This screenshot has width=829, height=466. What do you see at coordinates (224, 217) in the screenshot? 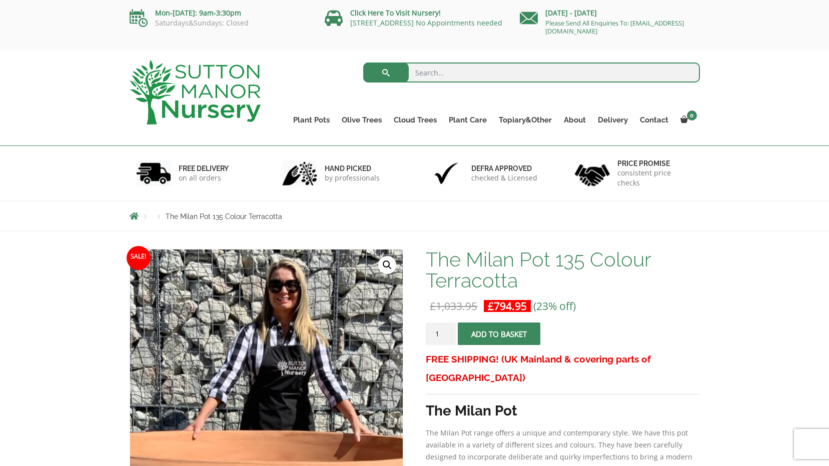
I see `span: The Milan Pot 135 Colour Terracotta` at bounding box center [224, 217].